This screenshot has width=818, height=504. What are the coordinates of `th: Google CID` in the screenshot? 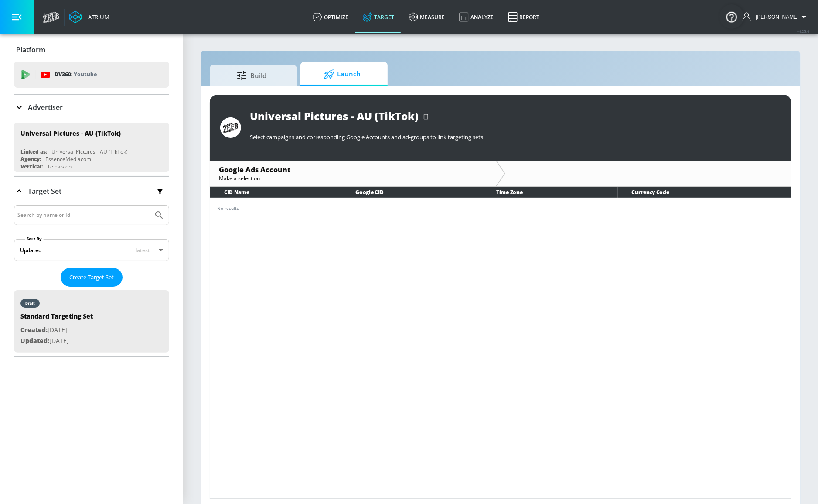 It's located at (412, 192).